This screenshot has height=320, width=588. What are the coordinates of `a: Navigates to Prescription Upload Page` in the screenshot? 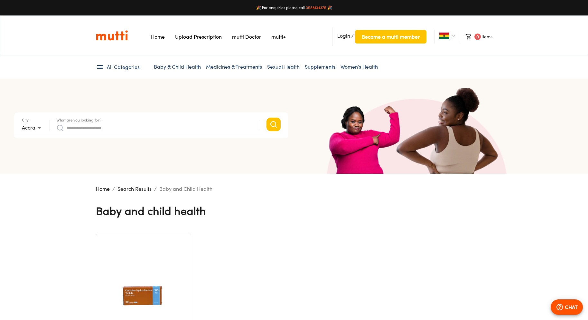 It's located at (198, 37).